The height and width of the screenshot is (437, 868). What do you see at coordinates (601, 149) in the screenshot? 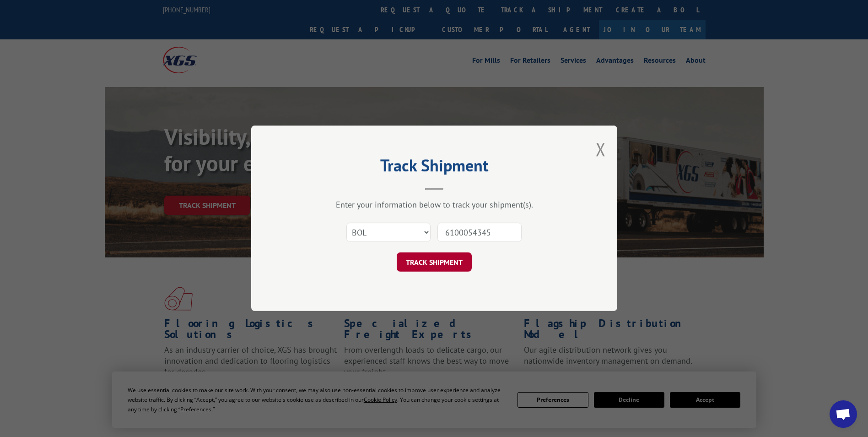
I see `button: Close modal` at bounding box center [601, 149].